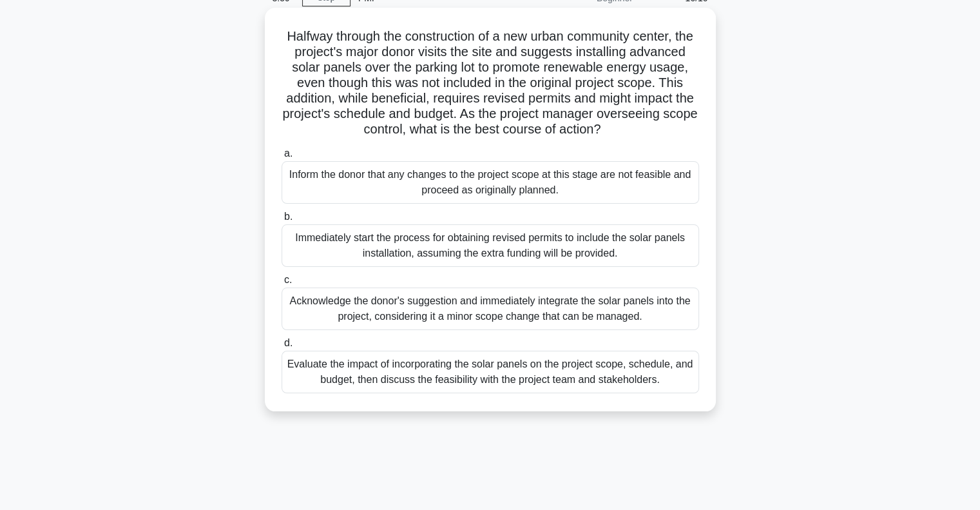 The image size is (980, 510). I want to click on span: c., so click(288, 279).